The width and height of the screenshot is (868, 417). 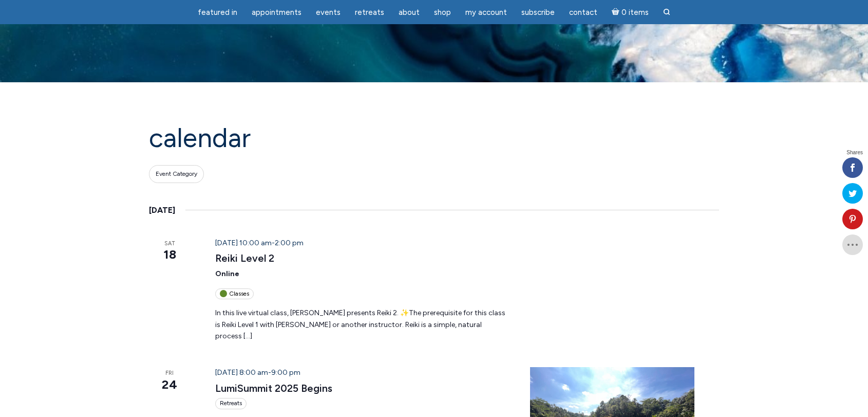 What do you see at coordinates (630, 12) in the screenshot?
I see `a: Cart0 items` at bounding box center [630, 12].